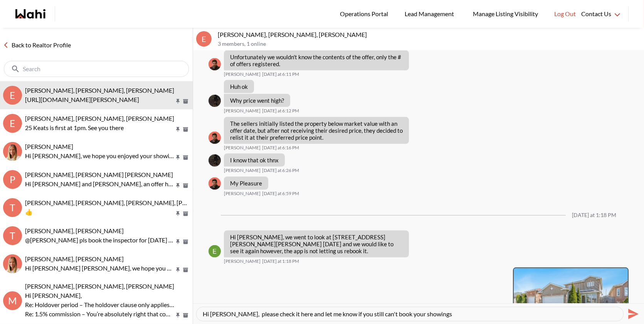 This screenshot has height=324, width=644. Describe the element at coordinates (632, 314) in the screenshot. I see `button: Send` at that location.